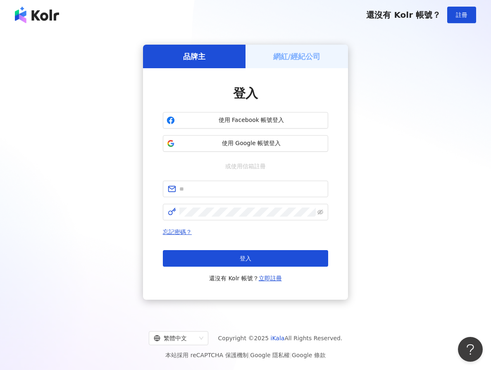  I want to click on span: 本站採用 reCAPTCHA 保護機制, so click(245, 355).